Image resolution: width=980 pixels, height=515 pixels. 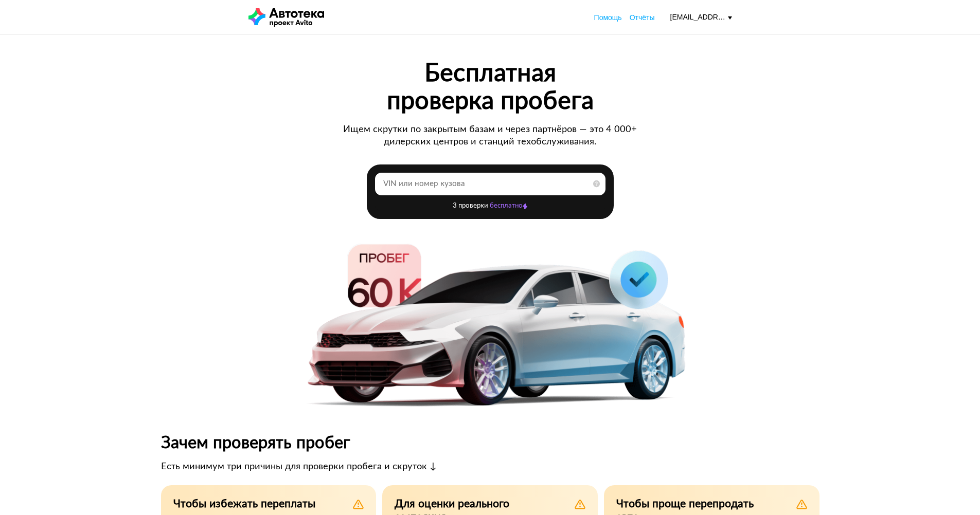 I want to click on p: 3 проверки, so click(x=491, y=206).